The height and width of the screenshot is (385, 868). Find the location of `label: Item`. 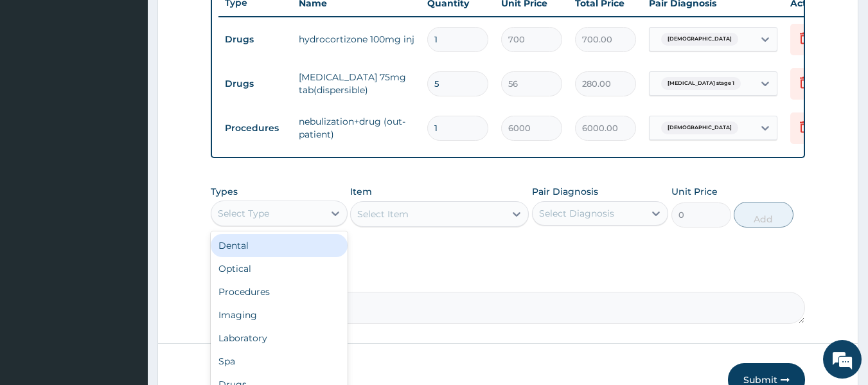

label: Item is located at coordinates (361, 192).